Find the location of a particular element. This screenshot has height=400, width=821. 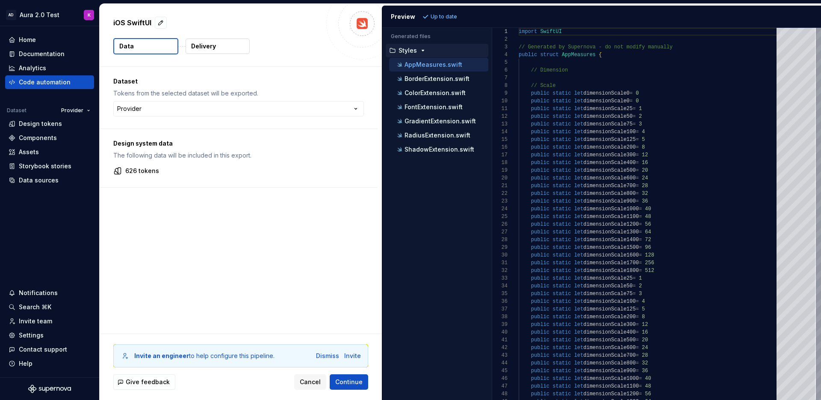

button: Cancel is located at coordinates (310, 382).